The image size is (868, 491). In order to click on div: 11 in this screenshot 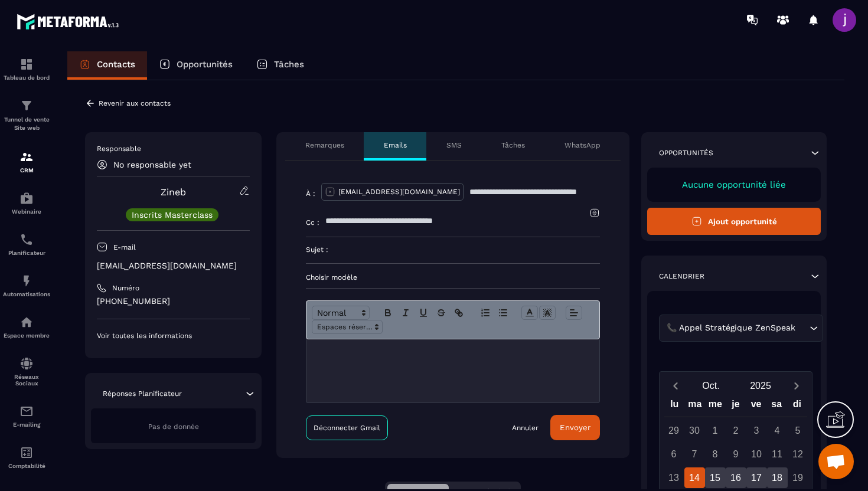, I will do `click(777, 454)`.